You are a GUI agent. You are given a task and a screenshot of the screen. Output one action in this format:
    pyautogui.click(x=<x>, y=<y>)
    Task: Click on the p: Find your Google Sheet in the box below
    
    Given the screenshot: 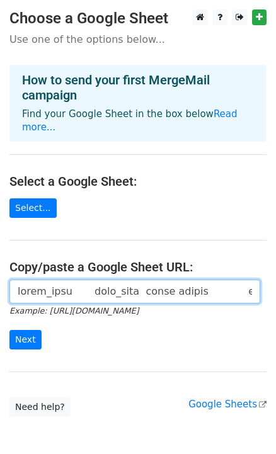 What is the action you would take?
    pyautogui.click(x=138, y=121)
    